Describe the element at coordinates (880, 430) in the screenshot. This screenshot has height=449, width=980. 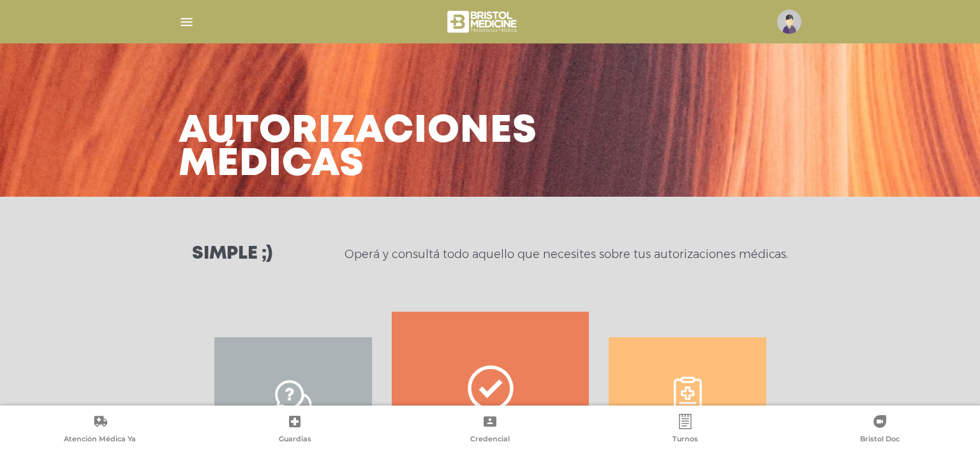
I see `a: Bristol Doc` at that location.